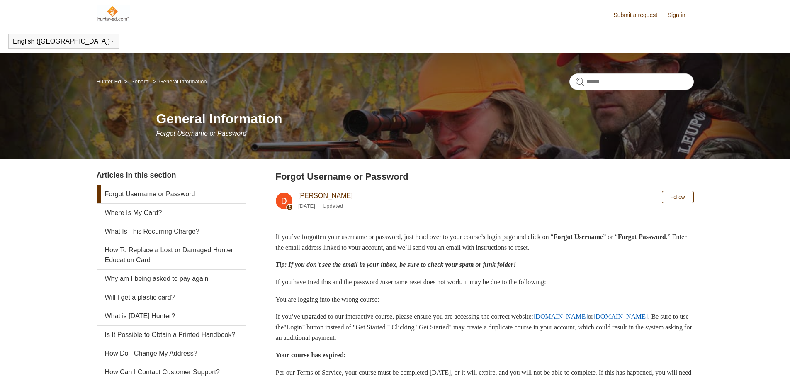  Describe the element at coordinates (109, 81) in the screenshot. I see `a: Hunter-Ed` at that location.